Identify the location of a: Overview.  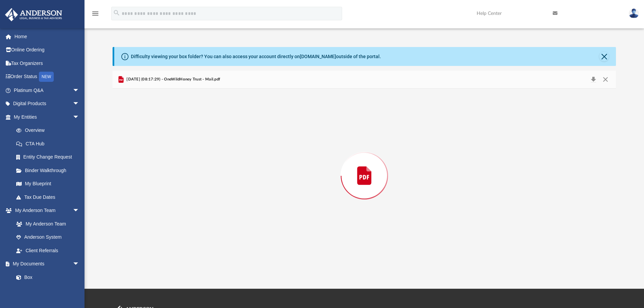
(49, 130).